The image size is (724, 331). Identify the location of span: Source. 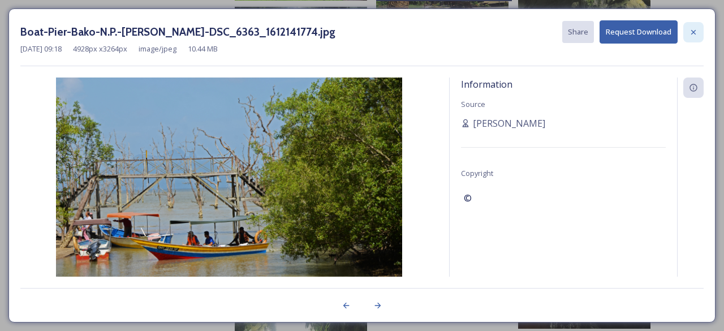
(473, 104).